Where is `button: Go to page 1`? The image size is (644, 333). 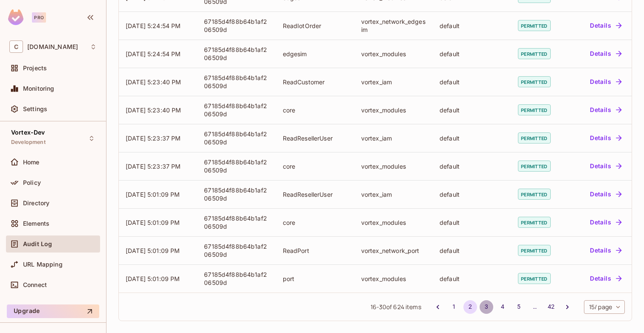 button: Go to page 1 is located at coordinates (454, 307).